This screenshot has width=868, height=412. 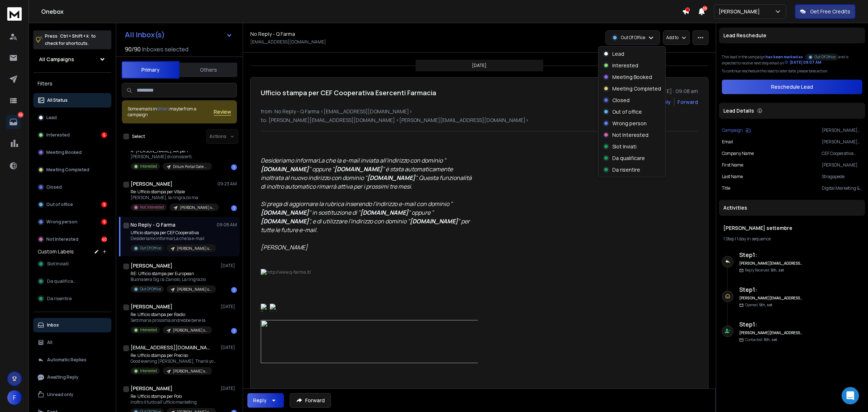 I want to click on p: Get Free Credits, so click(x=830, y=11).